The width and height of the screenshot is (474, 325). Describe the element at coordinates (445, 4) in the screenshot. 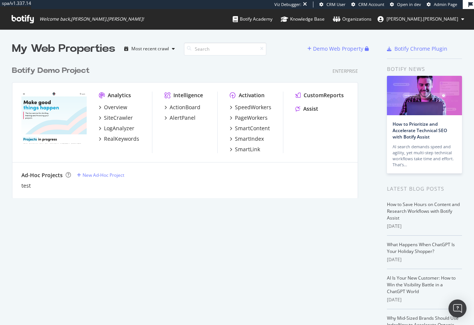

I see `span: Admin Page` at that location.